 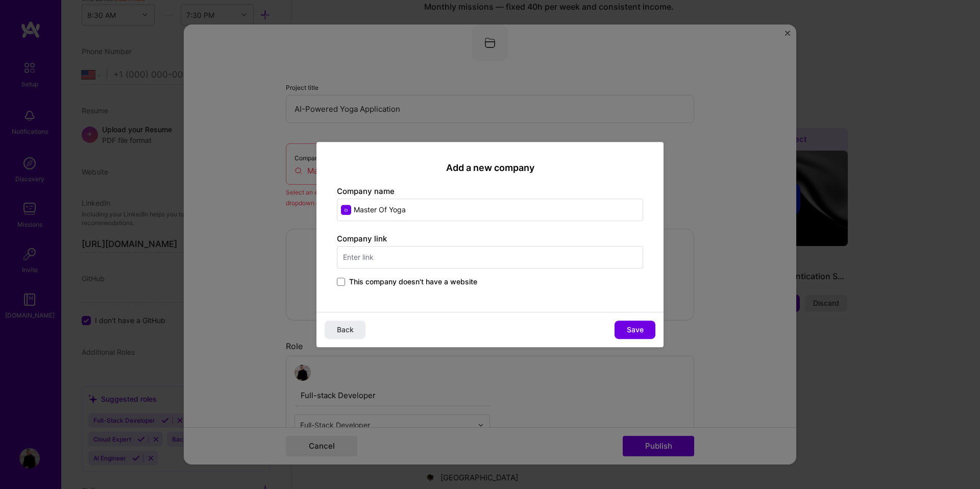 What do you see at coordinates (345, 330) in the screenshot?
I see `button: Back` at bounding box center [345, 330].